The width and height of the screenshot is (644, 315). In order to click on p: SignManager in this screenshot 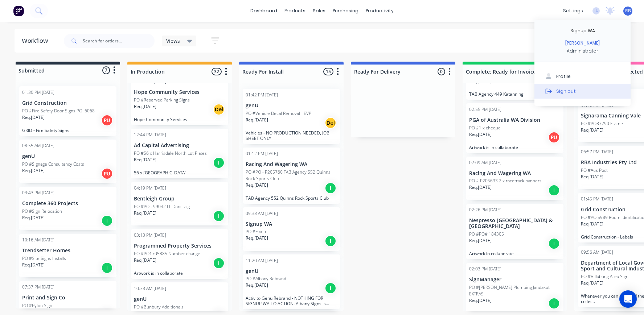, I will do `click(515, 280)`.